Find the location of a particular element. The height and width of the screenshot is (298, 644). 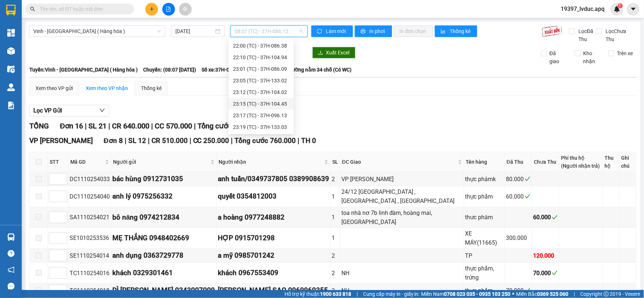

span: Loại xe: Giường nằm 34 chỗ (Có WC) is located at coordinates (310, 70).